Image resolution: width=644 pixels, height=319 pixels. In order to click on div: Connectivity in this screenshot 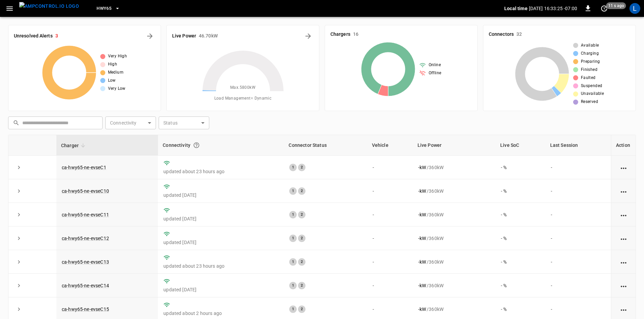, I will do `click(221, 145)`.